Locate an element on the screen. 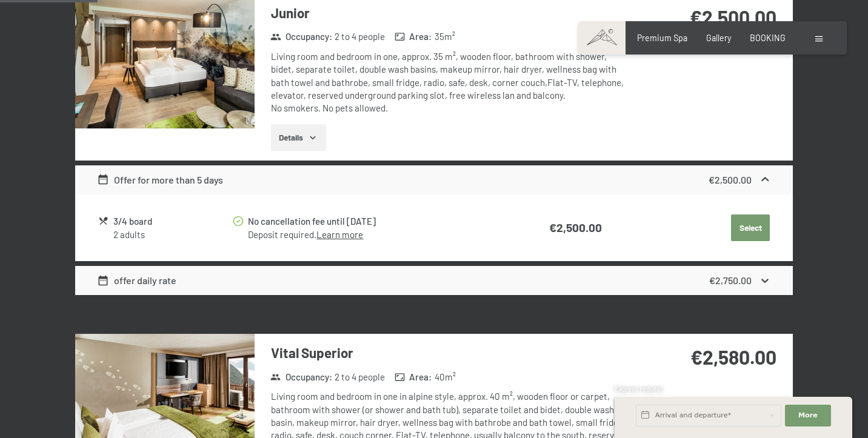  span: More is located at coordinates (808, 415).